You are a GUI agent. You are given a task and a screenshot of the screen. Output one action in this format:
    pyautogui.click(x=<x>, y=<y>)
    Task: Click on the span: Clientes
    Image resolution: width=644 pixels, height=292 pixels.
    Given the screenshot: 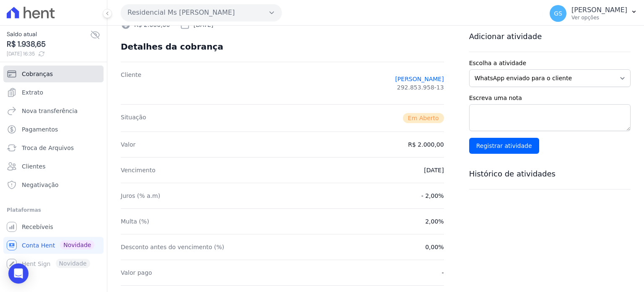 What is the action you would take?
    pyautogui.click(x=33, y=167)
    